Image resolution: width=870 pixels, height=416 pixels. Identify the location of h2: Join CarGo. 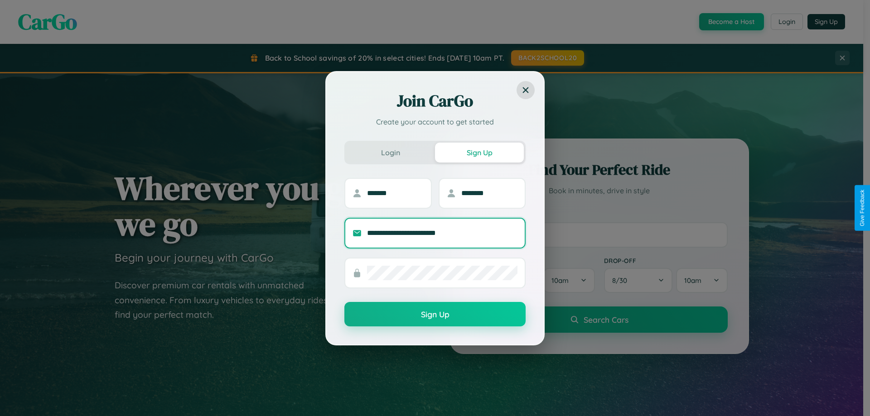
(435, 101).